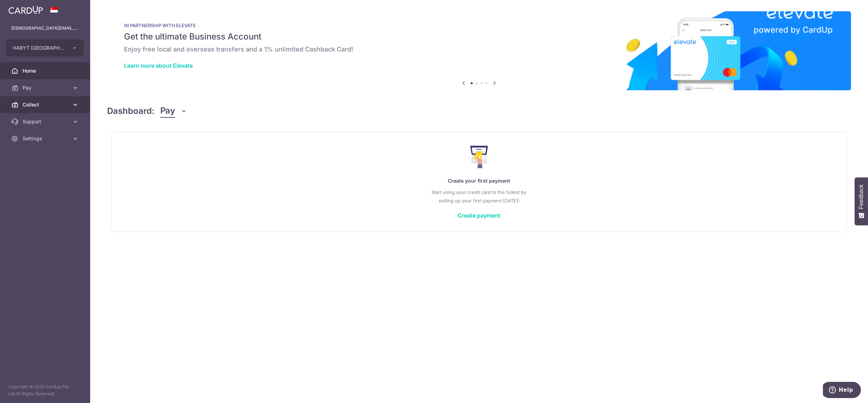 The image size is (868, 403). I want to click on button: Pay, so click(174, 111).